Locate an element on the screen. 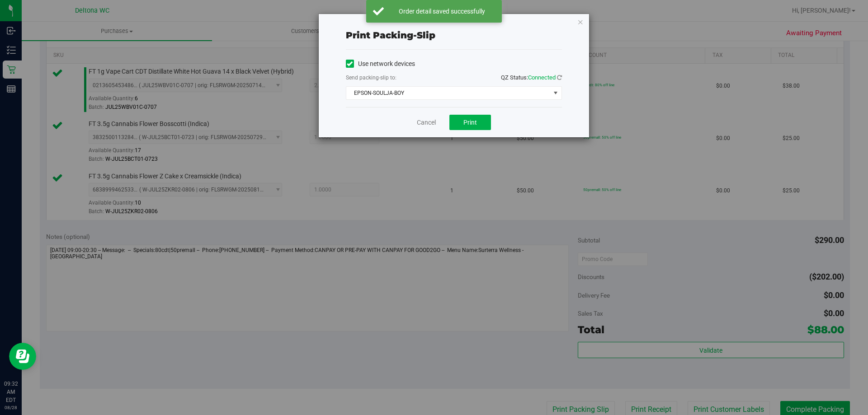 This screenshot has height=415, width=868. span: select is located at coordinates (555, 93).